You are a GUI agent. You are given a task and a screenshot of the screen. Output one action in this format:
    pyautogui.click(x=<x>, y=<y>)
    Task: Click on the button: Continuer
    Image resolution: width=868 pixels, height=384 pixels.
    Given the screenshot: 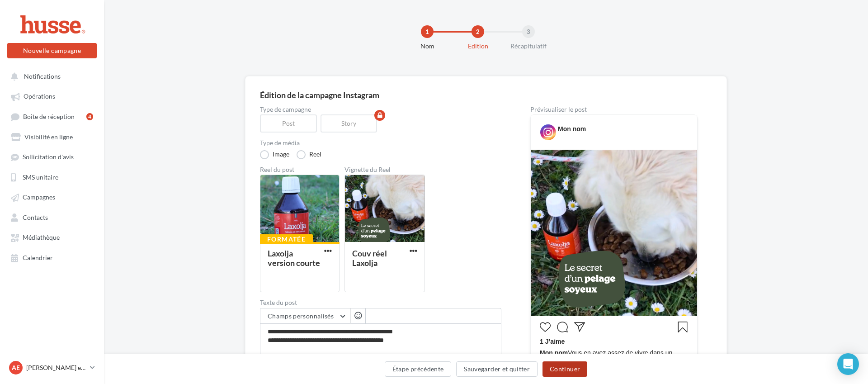 What is the action you would take?
    pyautogui.click(x=565, y=369)
    